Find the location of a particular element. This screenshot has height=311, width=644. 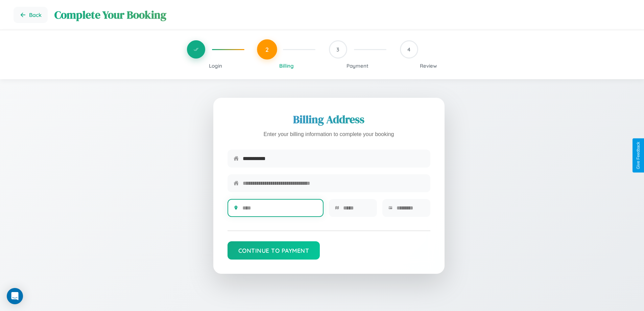

span: Payment is located at coordinates (357, 66).